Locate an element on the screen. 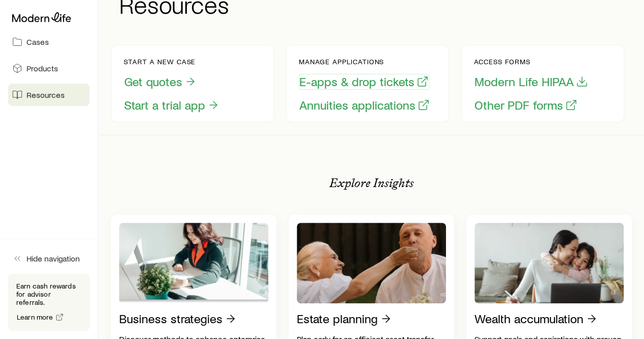  button: Annuities applications is located at coordinates (364, 105).